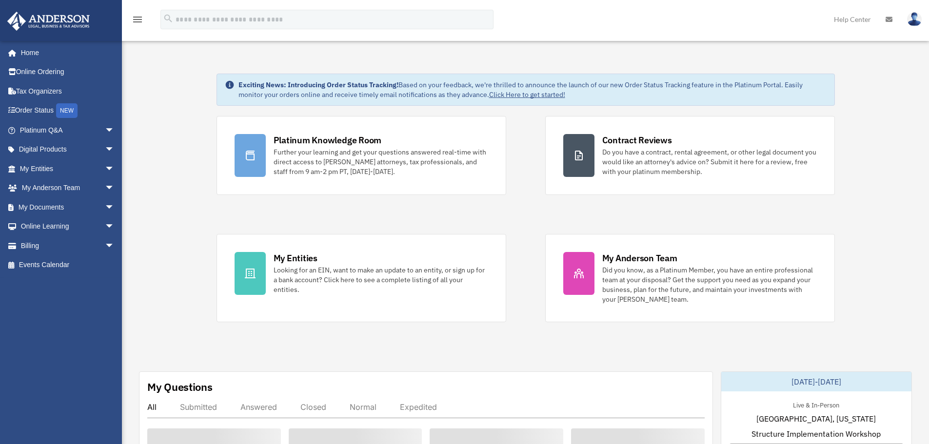 Image resolution: width=929 pixels, height=444 pixels. I want to click on a: Platinum Q&Aarrow_drop_down, so click(68, 130).